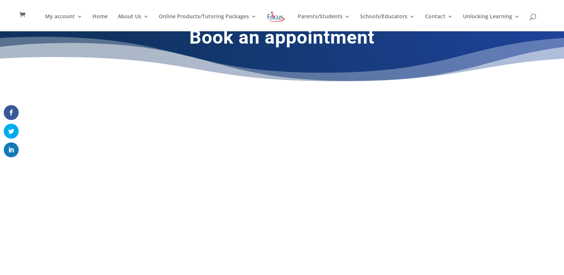 The width and height of the screenshot is (564, 275). What do you see at coordinates (133, 22) in the screenshot?
I see `a: About Us` at bounding box center [133, 22].